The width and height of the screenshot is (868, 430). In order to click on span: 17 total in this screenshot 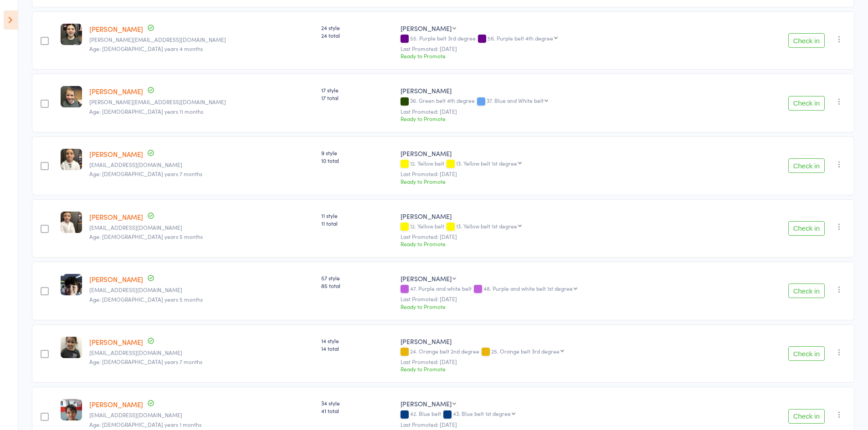, I will do `click(357, 97)`.